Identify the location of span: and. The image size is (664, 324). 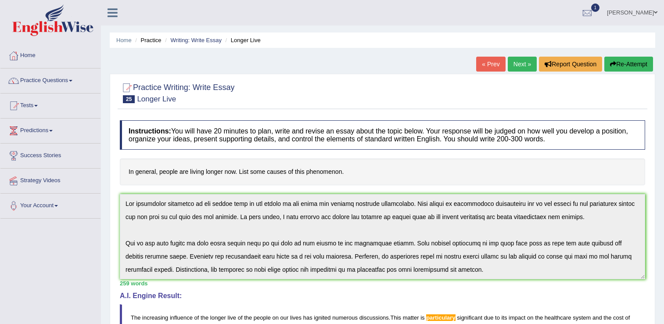
(597, 317).